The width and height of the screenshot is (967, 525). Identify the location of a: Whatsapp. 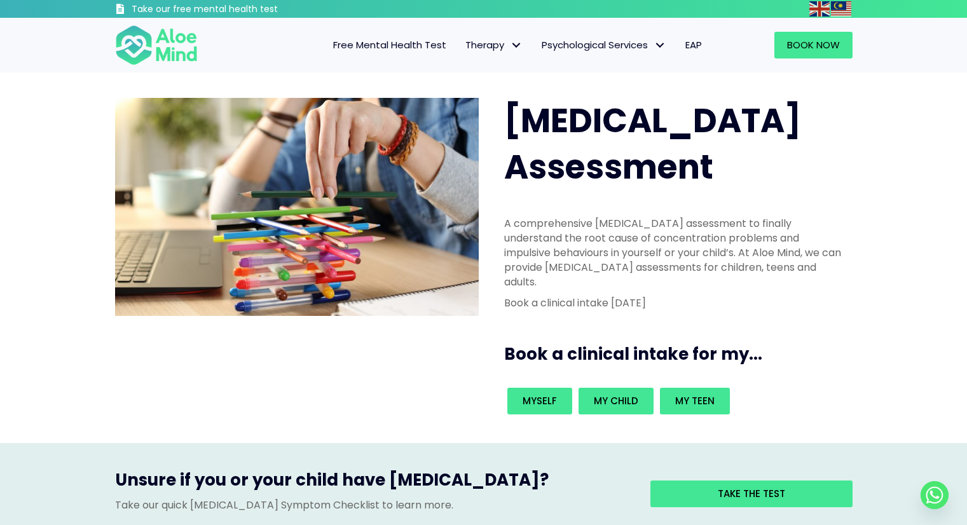
(935, 495).